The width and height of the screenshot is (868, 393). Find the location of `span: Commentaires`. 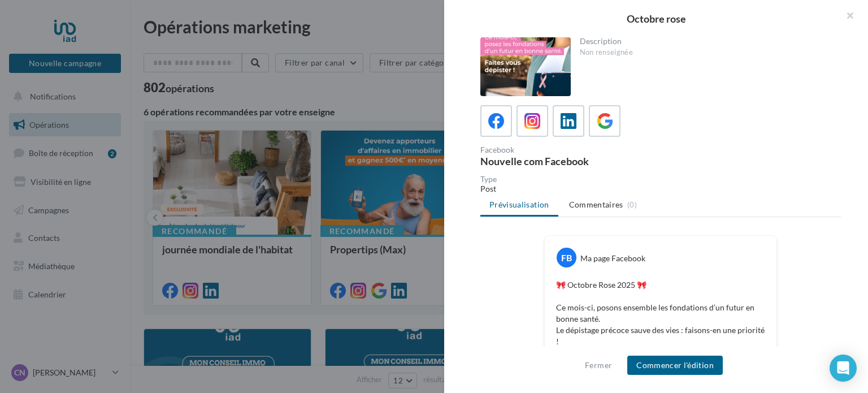

span: Commentaires is located at coordinates (596, 205).